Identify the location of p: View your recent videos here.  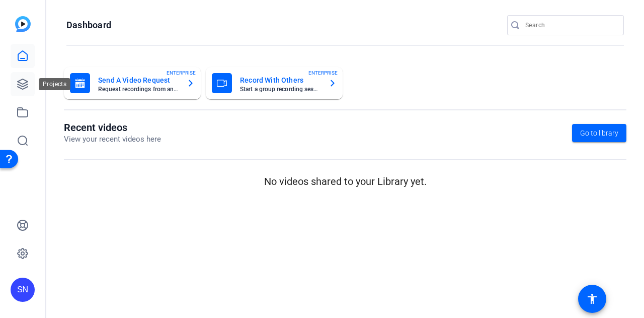
(112, 139).